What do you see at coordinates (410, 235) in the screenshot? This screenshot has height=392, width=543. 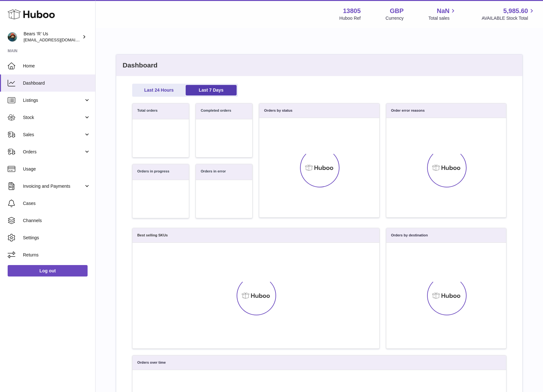 I see `h3: Orders by destination` at bounding box center [410, 235].